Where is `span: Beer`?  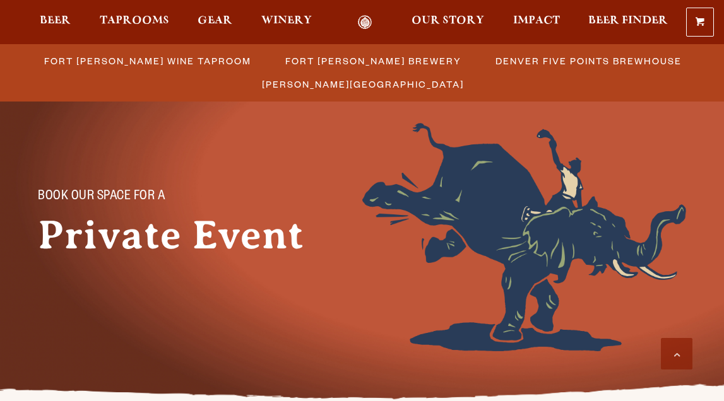 span: Beer is located at coordinates (55, 21).